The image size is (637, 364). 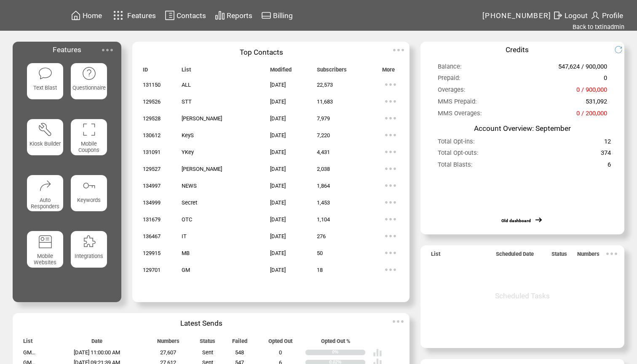 I want to click on img: features.svg, so click(x=118, y=15).